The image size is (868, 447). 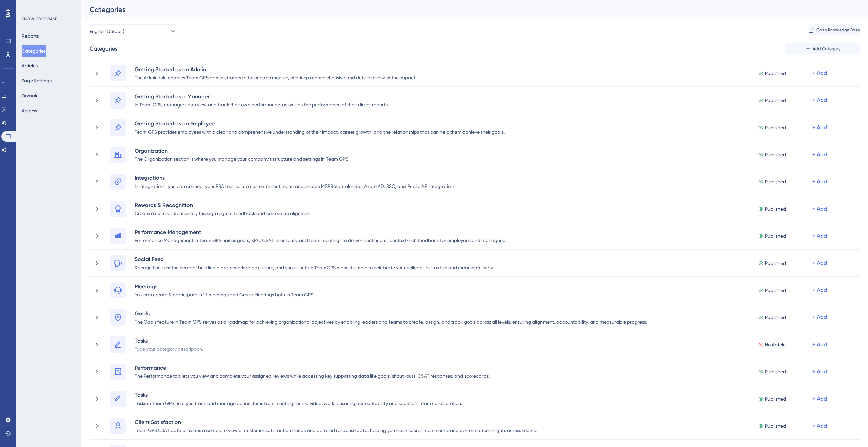 I want to click on button: English (Default), so click(x=133, y=31).